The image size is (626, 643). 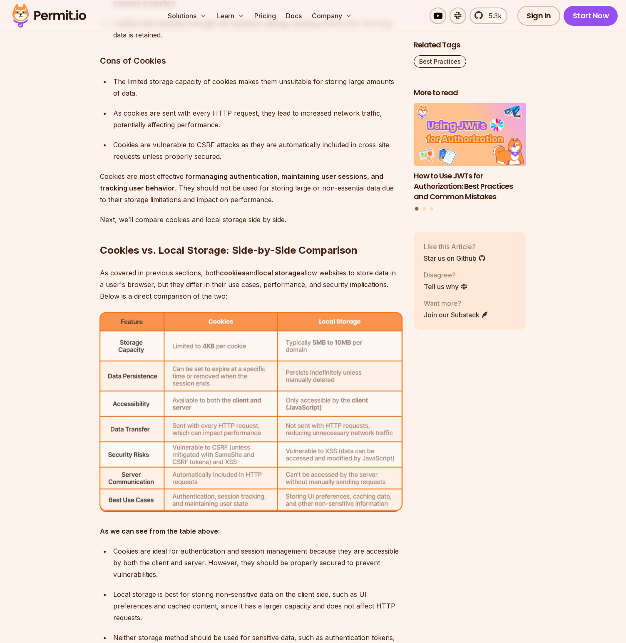 What do you see at coordinates (446, 275) in the screenshot?
I see `p: Disagree?` at bounding box center [446, 275].